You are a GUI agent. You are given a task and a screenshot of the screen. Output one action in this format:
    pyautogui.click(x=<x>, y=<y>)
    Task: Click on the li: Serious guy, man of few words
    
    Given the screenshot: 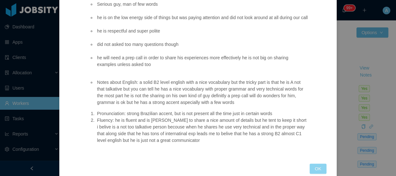 What is the action you would take?
    pyautogui.click(x=202, y=4)
    